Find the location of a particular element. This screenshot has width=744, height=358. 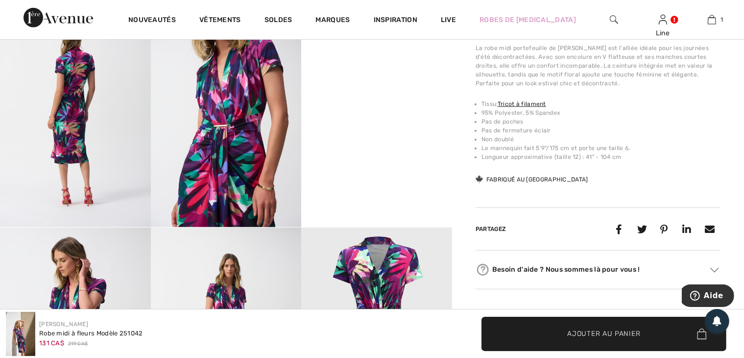

li: Le mannequin fait 5'9"/175 cm et porte une taille 6. is located at coordinates (601, 148).